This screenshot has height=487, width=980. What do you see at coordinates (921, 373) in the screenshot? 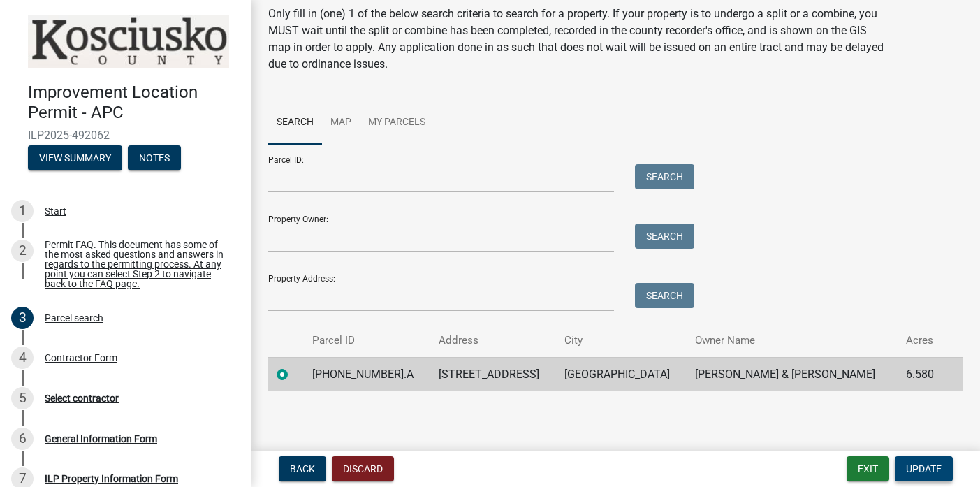
I see `td: 6.580` at bounding box center [921, 373].